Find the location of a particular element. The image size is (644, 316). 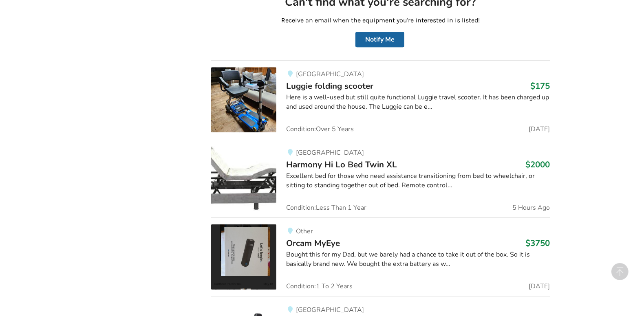

span: 5 Hours Ago is located at coordinates (532, 208).